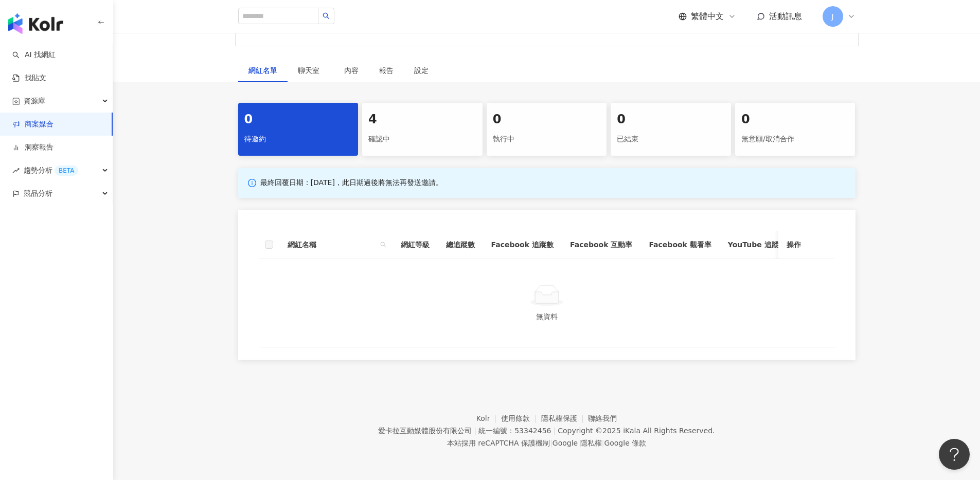  I want to click on th: 操作, so click(807, 245).